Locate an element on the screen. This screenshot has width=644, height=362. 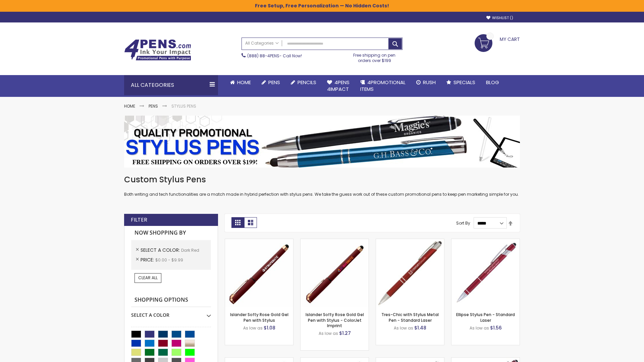
a: Blog is located at coordinates (493, 83).